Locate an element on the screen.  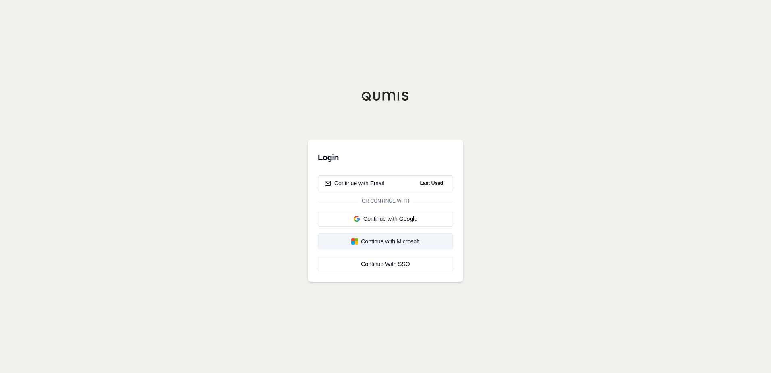
span: Last Used is located at coordinates (431, 183).